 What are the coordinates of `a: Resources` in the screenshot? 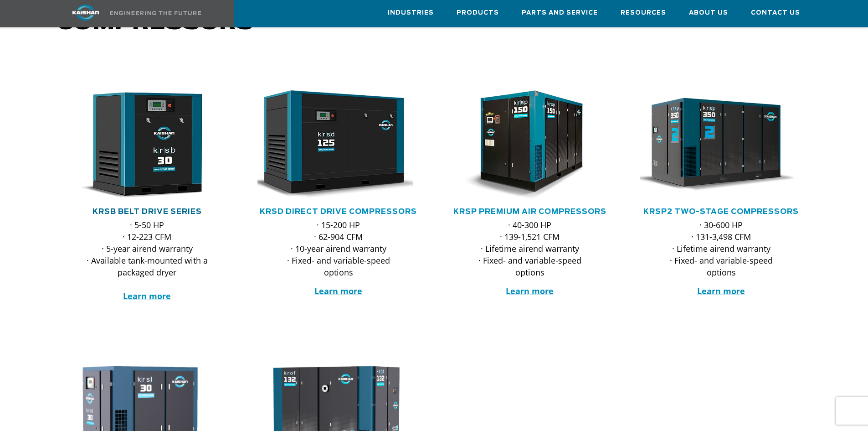 It's located at (643, 13).